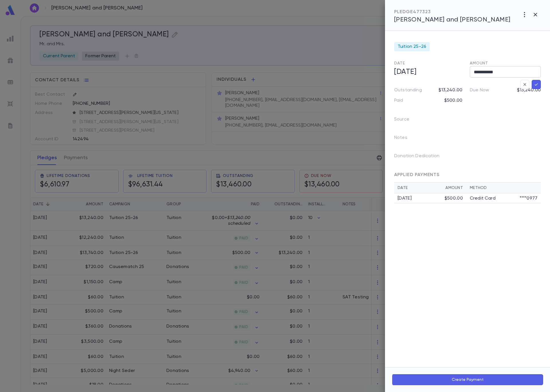  Describe the element at coordinates (467, 380) in the screenshot. I see `button: Create Payment` at that location.